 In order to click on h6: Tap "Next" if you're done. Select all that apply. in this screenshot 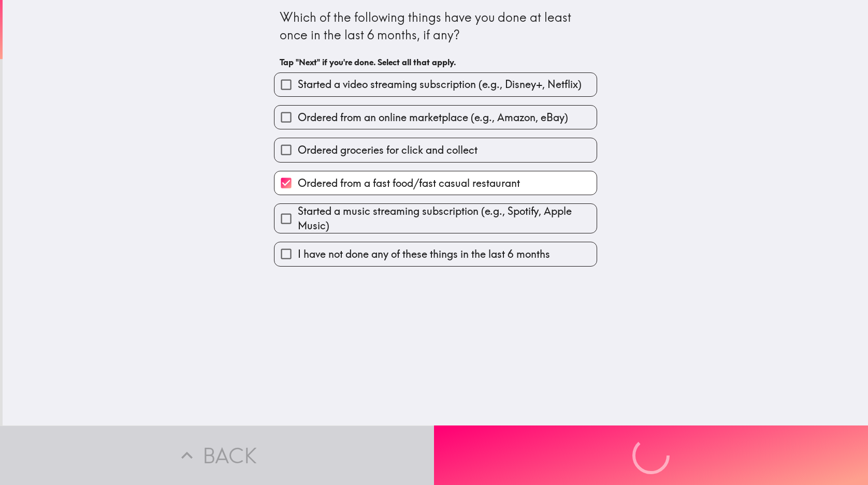, I will do `click(435, 63)`.